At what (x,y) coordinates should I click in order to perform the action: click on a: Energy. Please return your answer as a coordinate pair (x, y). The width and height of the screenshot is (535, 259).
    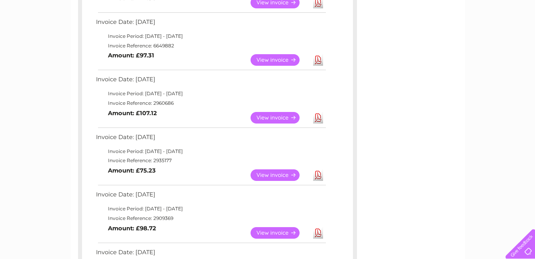
    Looking at the image, I should click on (423, 37).